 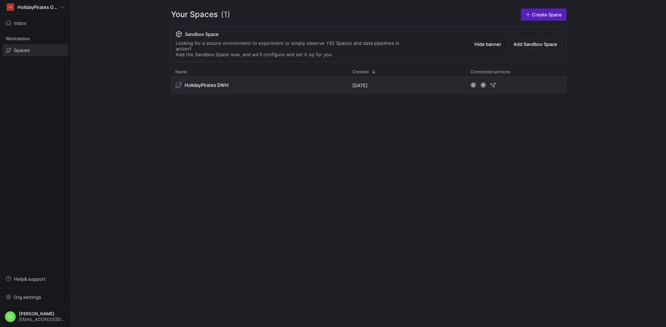 What do you see at coordinates (30, 279) in the screenshot?
I see `span: Help & support` at bounding box center [30, 279].